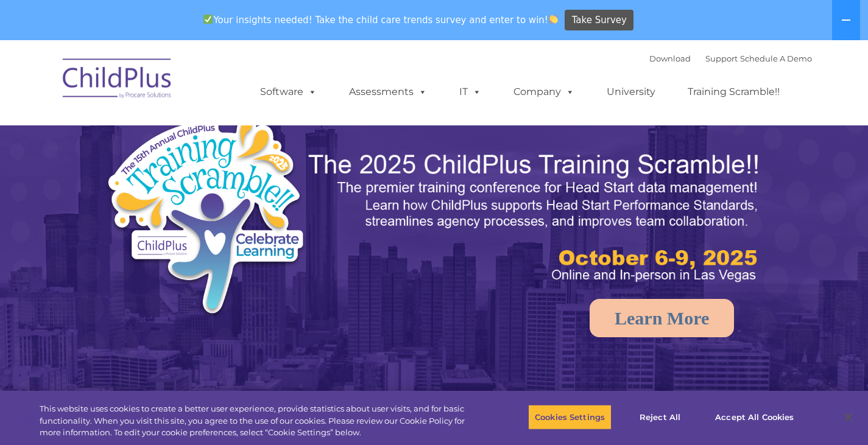 This screenshot has width=868, height=445. What do you see at coordinates (258, 421) in the screenshot?
I see `div: This website uses cookies to create a better user experience, provide statistics about user visit...` at bounding box center [258, 421].